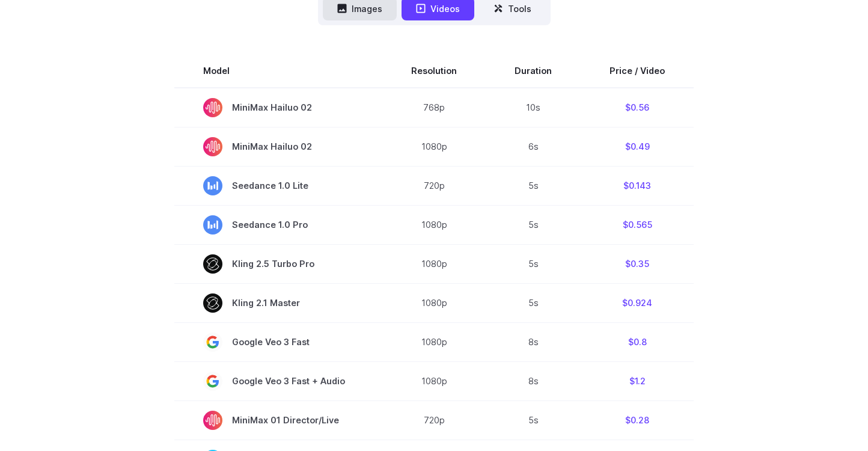 Image resolution: width=868 pixels, height=451 pixels. What do you see at coordinates (278, 381) in the screenshot?
I see `span: Google Veo 3 Fast + Audio` at bounding box center [278, 381].